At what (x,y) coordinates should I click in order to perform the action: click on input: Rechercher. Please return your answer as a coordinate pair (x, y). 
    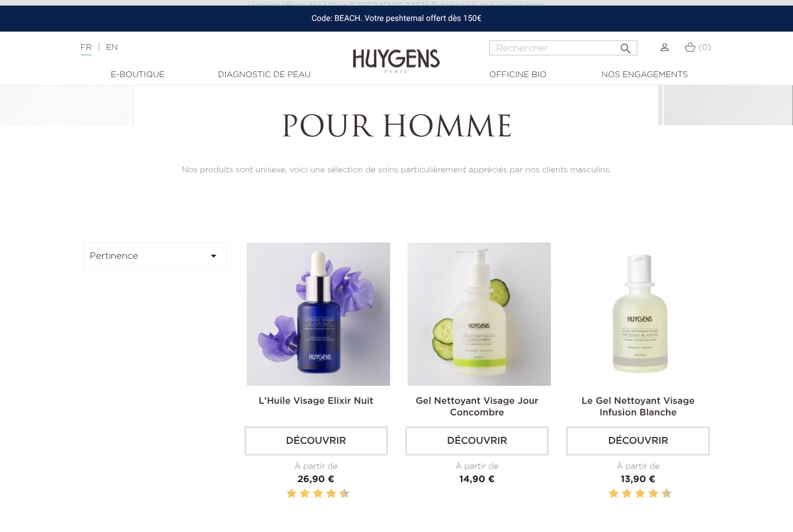
    Looking at the image, I should click on (563, 48).